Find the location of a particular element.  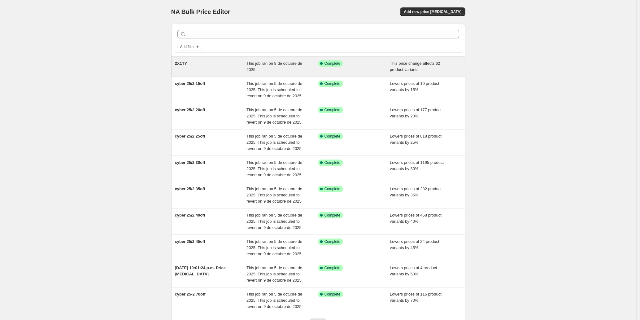

span: cyber 25/2 15off is located at coordinates (190, 83).